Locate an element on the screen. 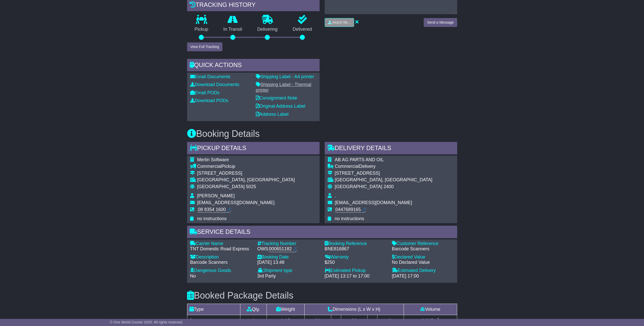 This screenshot has height=326, width=644. div: BNE816867 is located at coordinates (355, 249).